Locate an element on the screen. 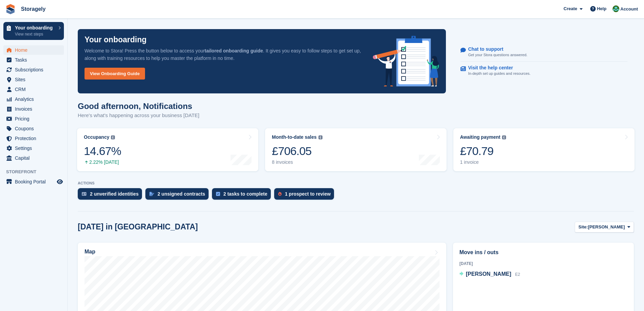  span: Account is located at coordinates (629, 9).